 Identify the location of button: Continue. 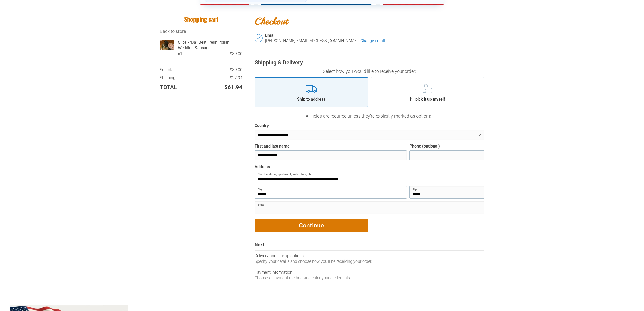
(311, 225).